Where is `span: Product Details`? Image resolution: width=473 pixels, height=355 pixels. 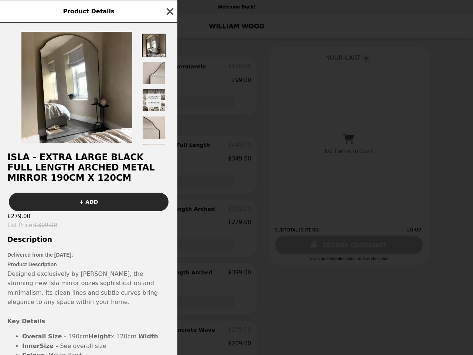 span: Product Details is located at coordinates (88, 11).